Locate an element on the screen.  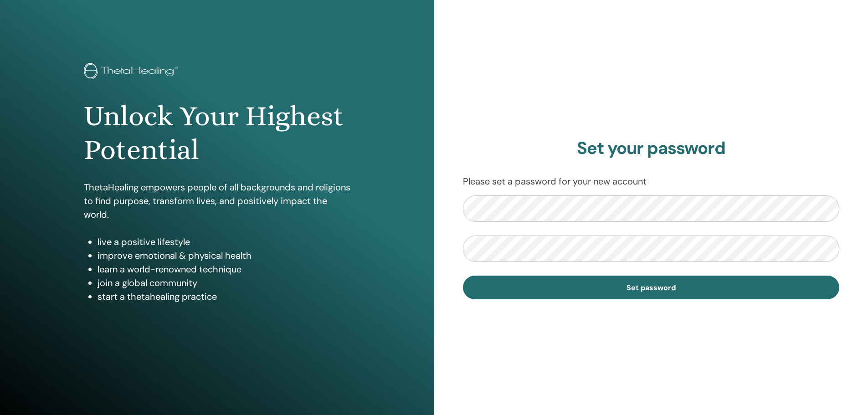
span: Set password is located at coordinates (651, 288).